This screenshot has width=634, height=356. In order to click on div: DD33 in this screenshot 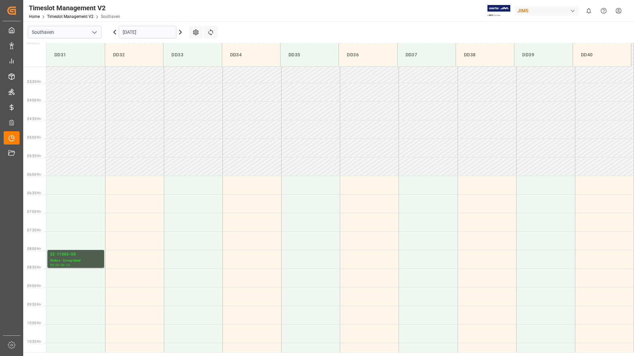, I will do `click(192, 55)`.